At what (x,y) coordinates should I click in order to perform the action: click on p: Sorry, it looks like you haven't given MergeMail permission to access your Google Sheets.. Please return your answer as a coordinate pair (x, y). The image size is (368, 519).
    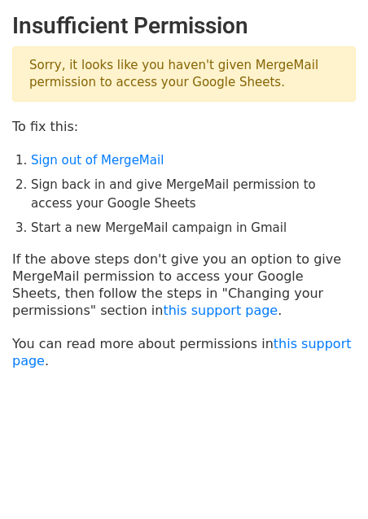
    Looking at the image, I should click on (184, 74).